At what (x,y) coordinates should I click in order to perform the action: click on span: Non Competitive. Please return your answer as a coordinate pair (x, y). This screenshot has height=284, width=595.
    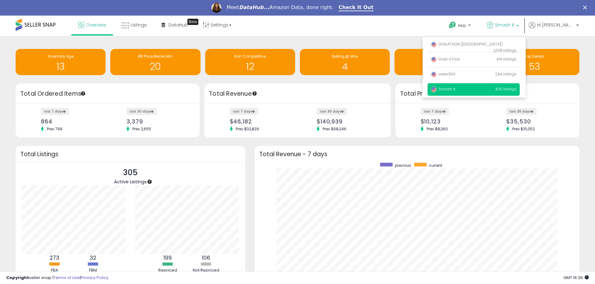
    Looking at the image, I should click on (250, 56).